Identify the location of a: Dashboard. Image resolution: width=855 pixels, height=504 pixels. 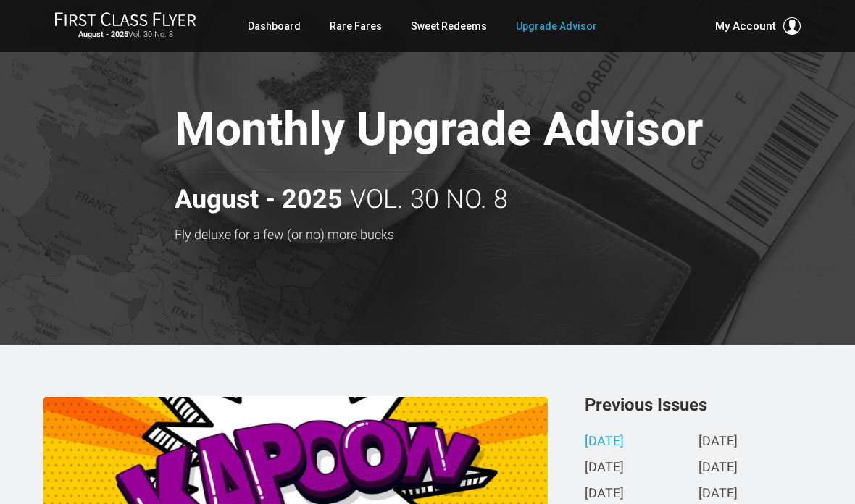
(274, 26).